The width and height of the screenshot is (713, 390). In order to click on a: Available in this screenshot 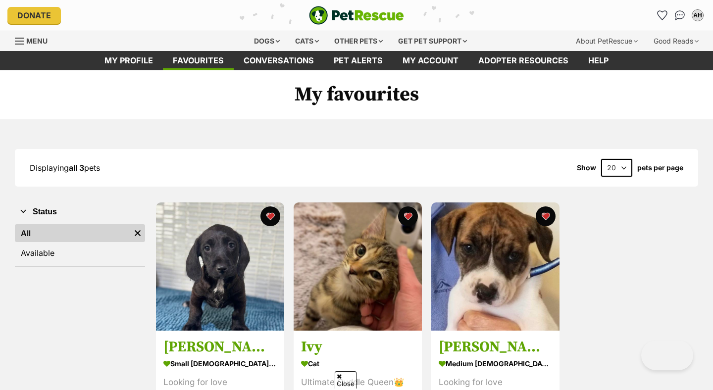, I will do `click(80, 253)`.